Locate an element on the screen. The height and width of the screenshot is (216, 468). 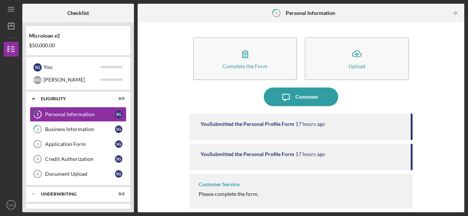
div: Personal Information is located at coordinates (80, 114).